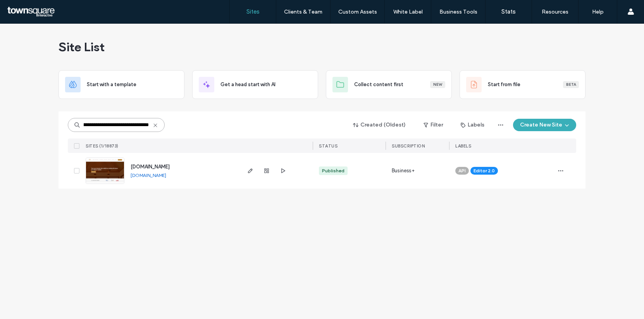 This screenshot has width=644, height=319. What do you see at coordinates (484, 171) in the screenshot?
I see `span: Editor 2.0` at bounding box center [484, 171].